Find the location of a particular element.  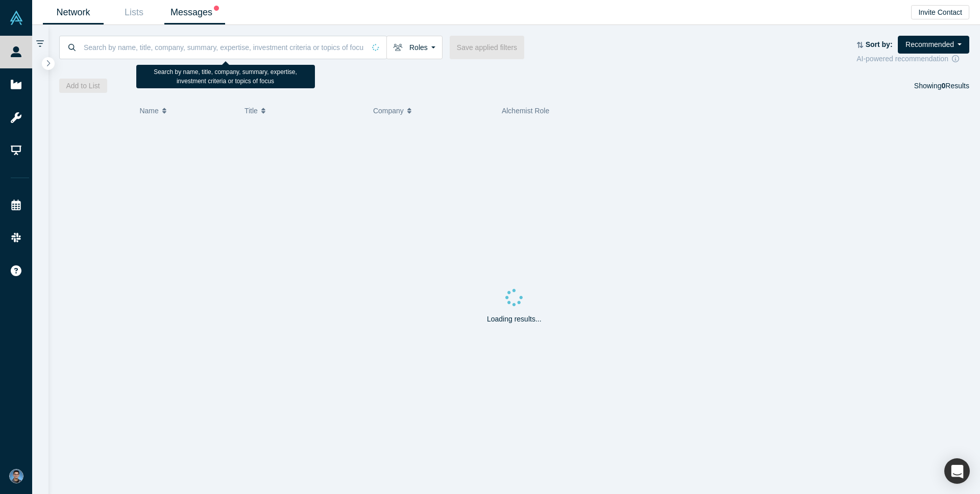

span: Name is located at coordinates (149, 111).